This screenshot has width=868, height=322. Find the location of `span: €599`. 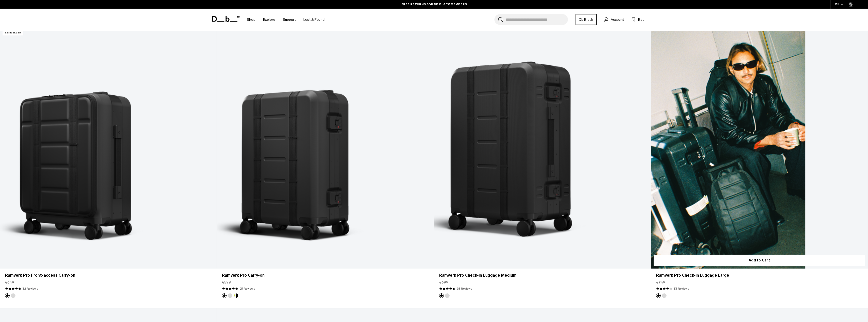

span: €599 is located at coordinates (226, 282).